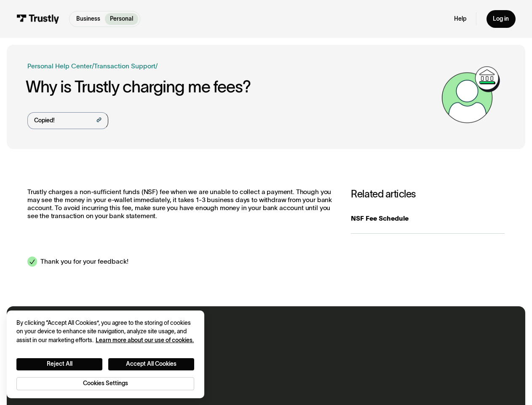  Describe the element at coordinates (84, 261) in the screenshot. I see `div: Thank you for your feedback!` at that location.